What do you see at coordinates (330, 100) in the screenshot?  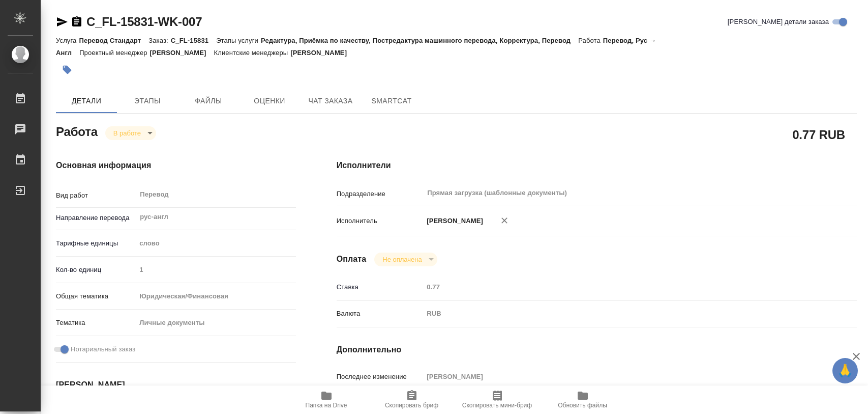 I see `span: Чат заказа` at bounding box center [330, 100].